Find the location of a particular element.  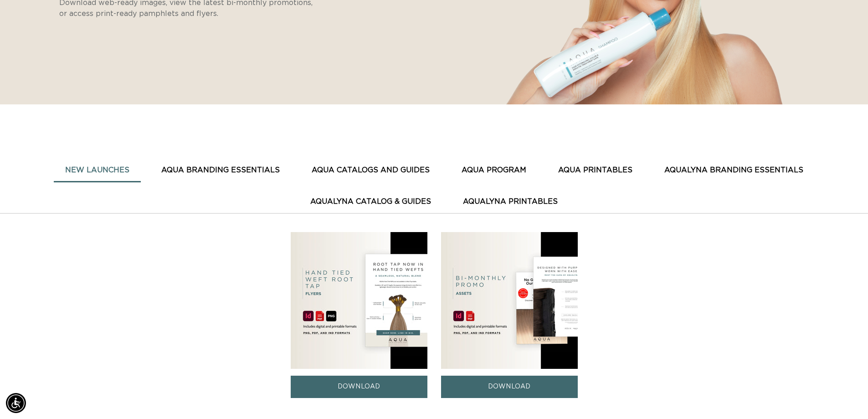

button: New Launches is located at coordinates (97, 170).